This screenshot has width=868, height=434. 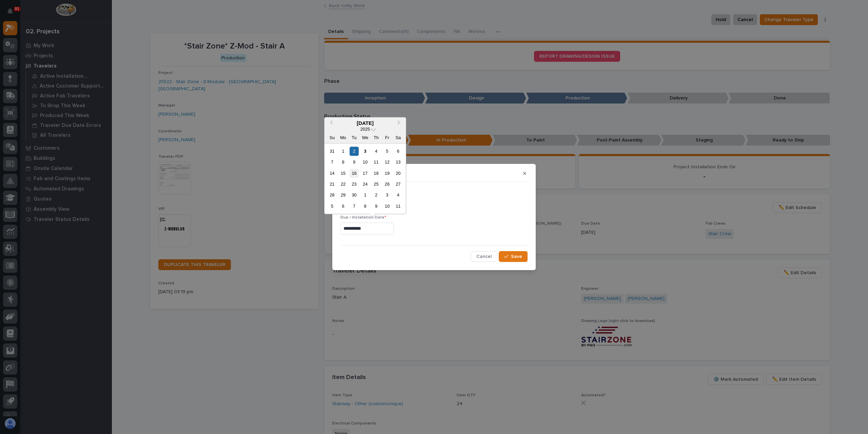 What do you see at coordinates (387, 162) in the screenshot?
I see `div: Choose Friday, September 12th, 2025` at bounding box center [387, 162].